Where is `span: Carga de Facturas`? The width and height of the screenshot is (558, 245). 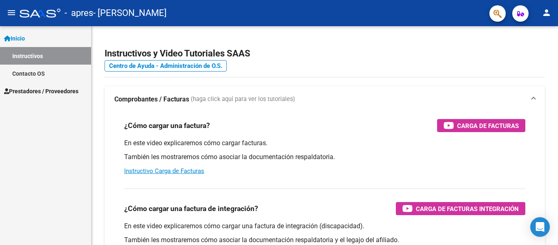 span: Carga de Facturas is located at coordinates (488, 125).